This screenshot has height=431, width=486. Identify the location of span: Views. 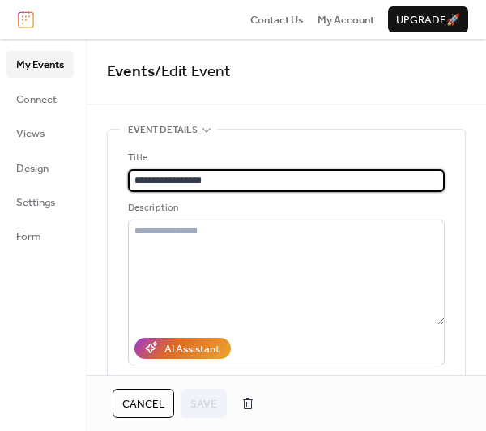
(30, 134).